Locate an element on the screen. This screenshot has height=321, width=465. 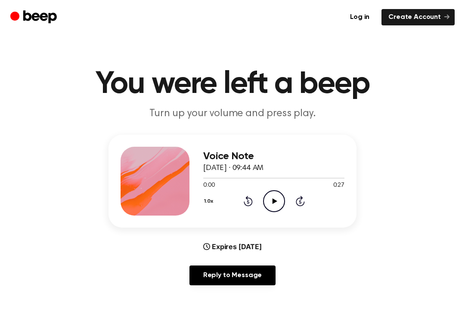
a: Create Account is located at coordinates (418, 17).